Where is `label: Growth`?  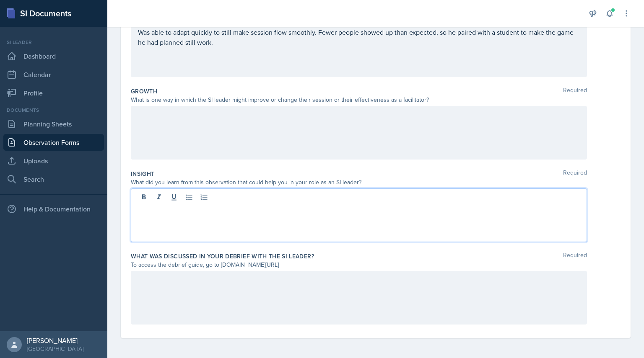
label: Growth is located at coordinates (144, 91).